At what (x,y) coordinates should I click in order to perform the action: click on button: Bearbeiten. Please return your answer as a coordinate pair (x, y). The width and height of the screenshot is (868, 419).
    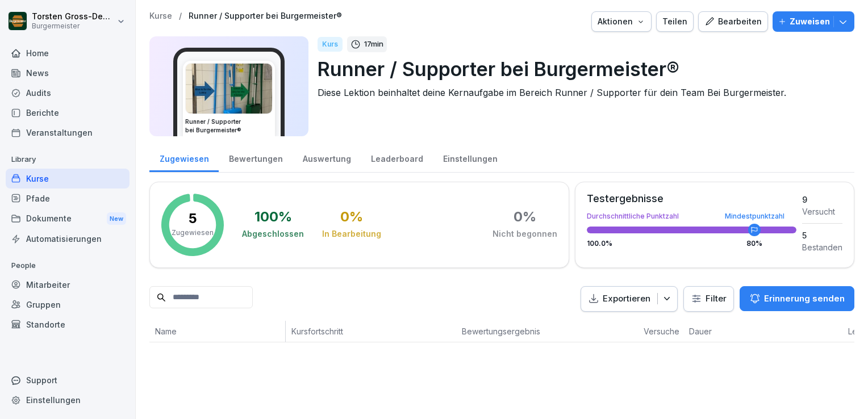
    Looking at the image, I should click on (733, 22).